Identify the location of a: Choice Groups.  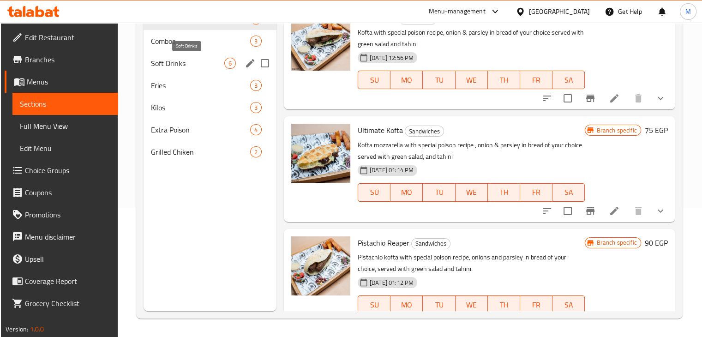
(61, 170).